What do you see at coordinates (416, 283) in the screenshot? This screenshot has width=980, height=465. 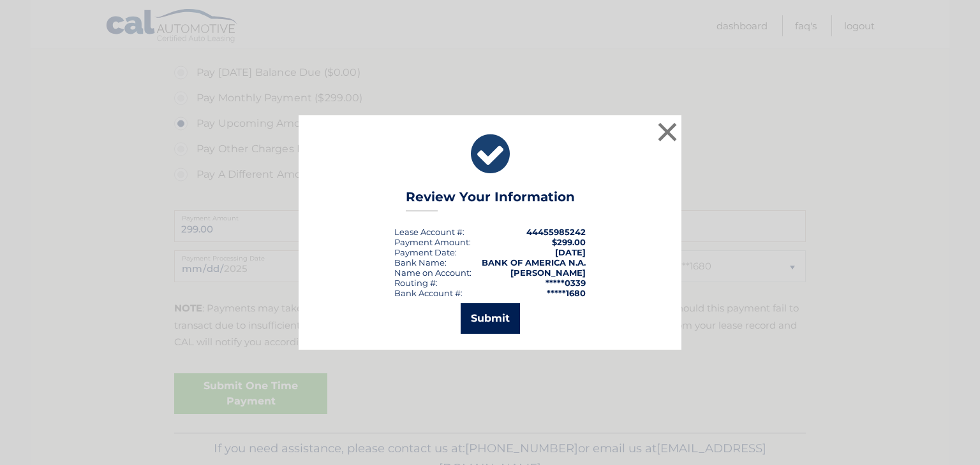 I see `div: Routing #:` at bounding box center [416, 283].